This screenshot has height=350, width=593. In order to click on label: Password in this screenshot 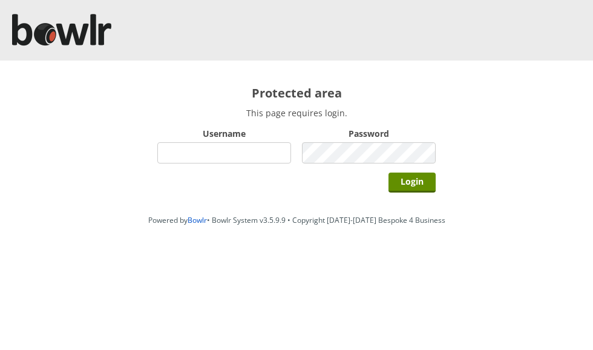, I will do `click(369, 133)`.